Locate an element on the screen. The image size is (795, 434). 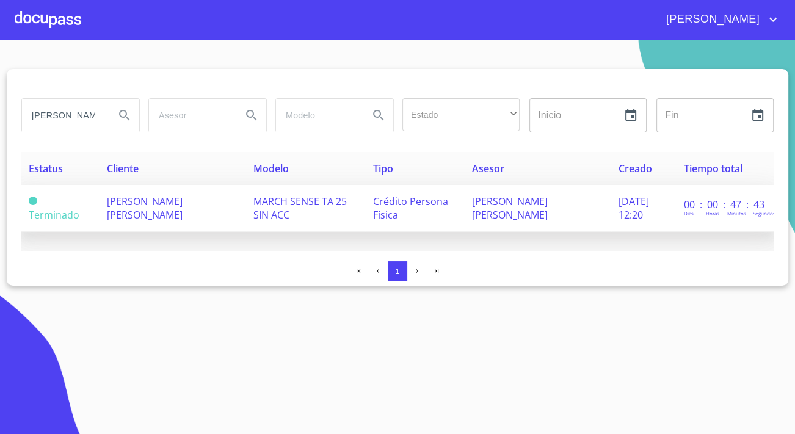
button: 1 is located at coordinates (397, 271).